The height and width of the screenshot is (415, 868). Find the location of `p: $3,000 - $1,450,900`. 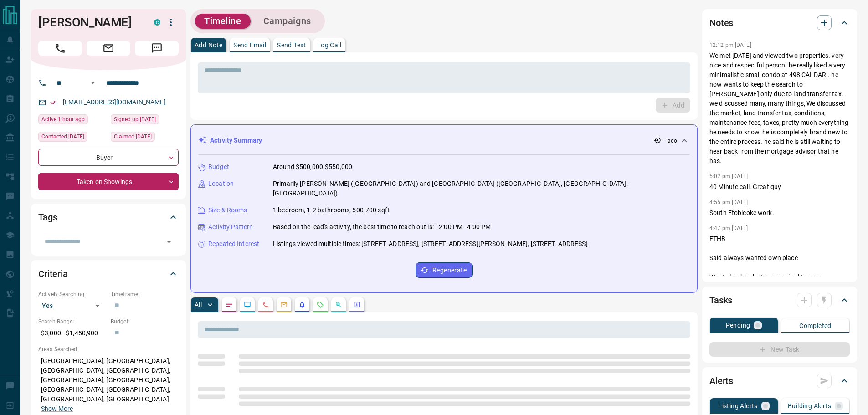

p: $3,000 - $1,450,900 is located at coordinates (72, 333).